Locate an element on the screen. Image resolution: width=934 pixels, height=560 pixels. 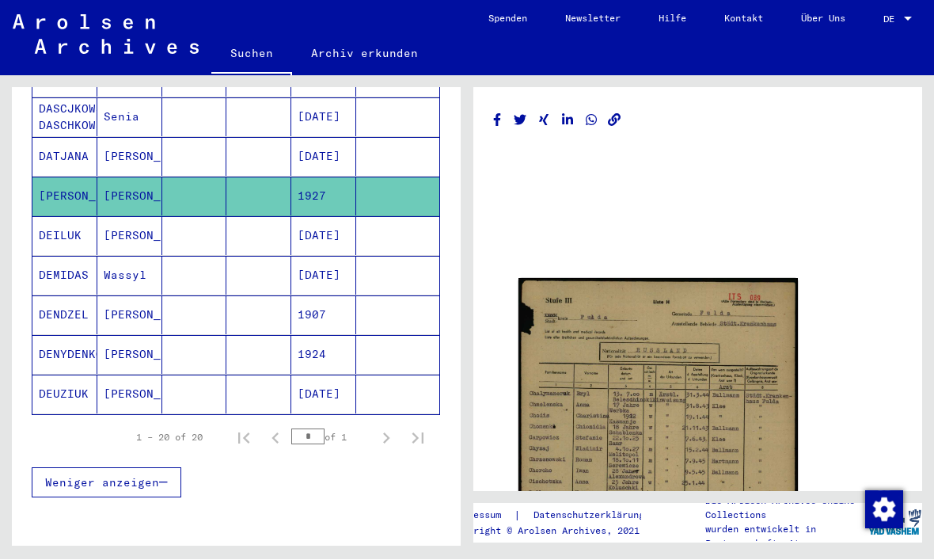
span: Weniger anzeigen is located at coordinates (102, 483).